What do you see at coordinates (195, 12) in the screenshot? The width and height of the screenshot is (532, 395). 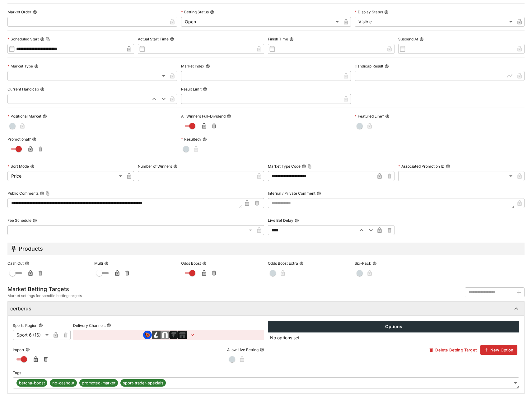 I see `p: Betting Status` at bounding box center [195, 12].